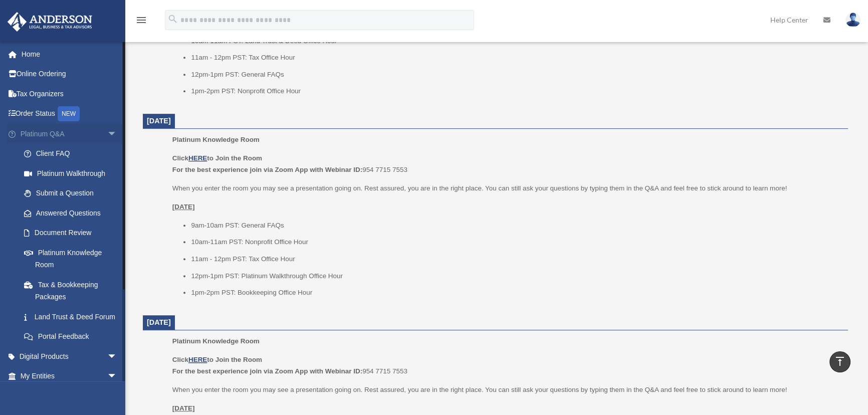 This screenshot has width=868, height=415. Describe the element at coordinates (516, 242) in the screenshot. I see `li: 10am-11am PST: Nonprofit Office Hour` at that location.